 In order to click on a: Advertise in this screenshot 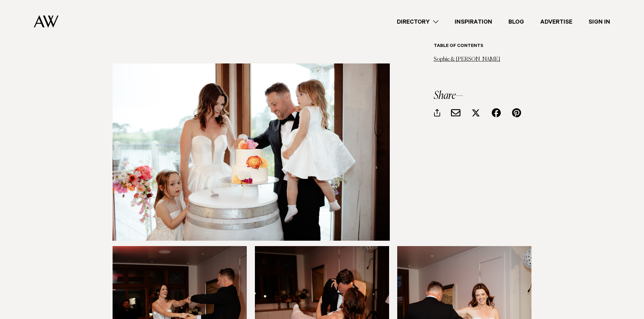, I will do `click(556, 21)`.